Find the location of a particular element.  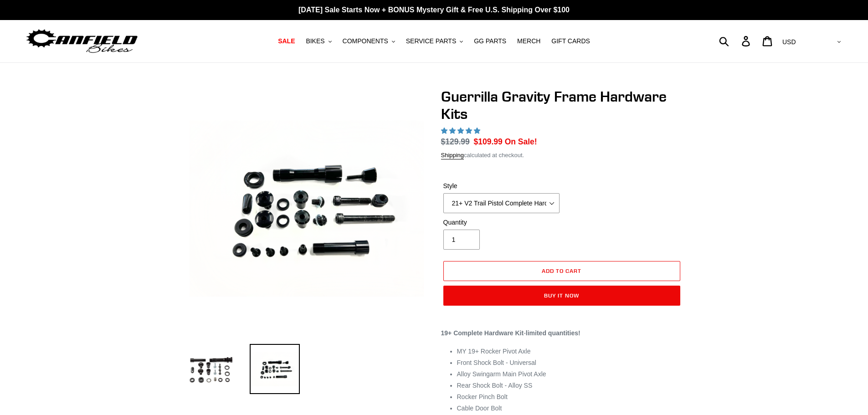

button: BIKES is located at coordinates (319, 41).